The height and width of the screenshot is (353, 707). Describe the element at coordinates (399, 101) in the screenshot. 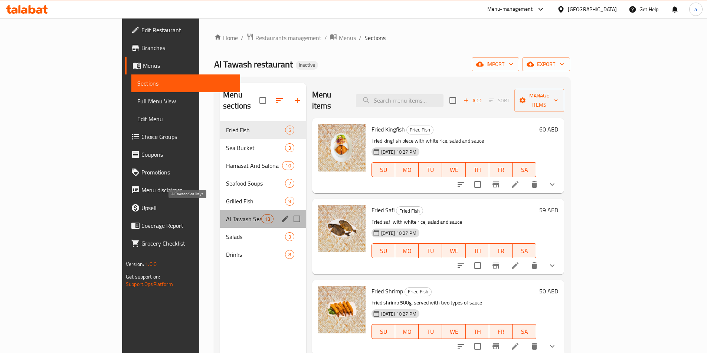

I see `input: search` at that location.